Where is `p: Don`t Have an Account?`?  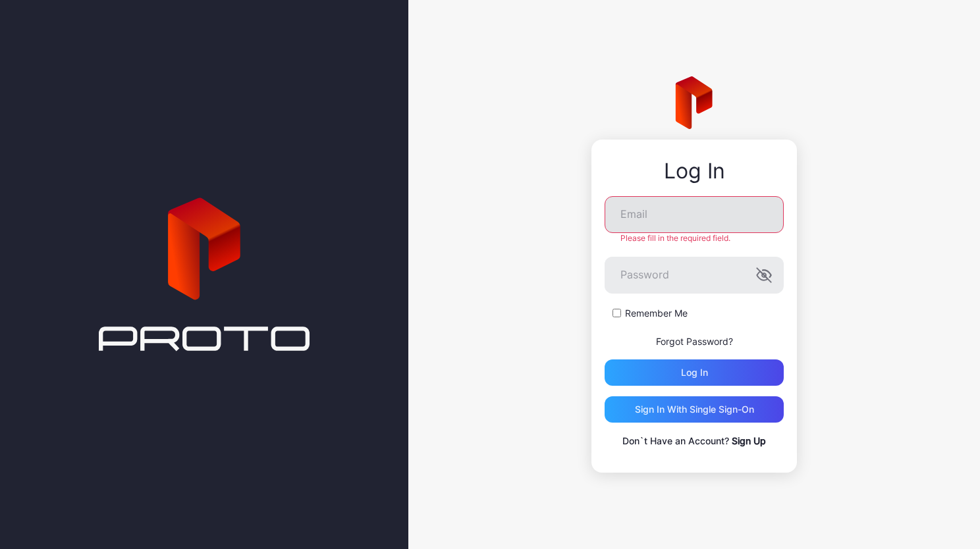 p: Don`t Have an Account? is located at coordinates (694, 441).